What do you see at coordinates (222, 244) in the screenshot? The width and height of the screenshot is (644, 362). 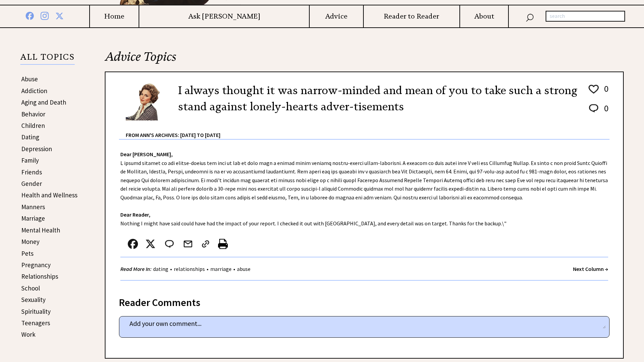 I see `img: printer%20icon.png` at bounding box center [222, 244].